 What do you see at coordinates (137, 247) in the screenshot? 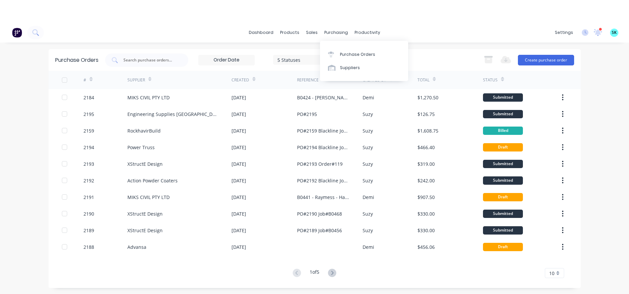
I see `div: Advansa` at bounding box center [137, 247].